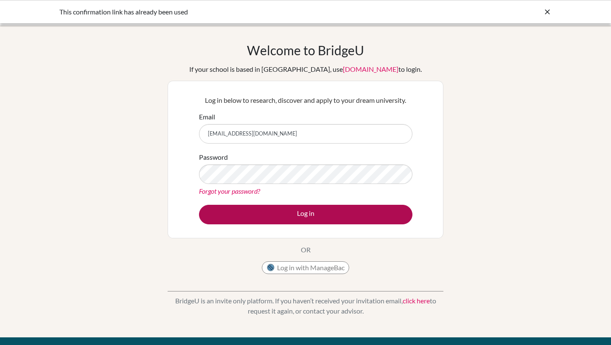 The width and height of the screenshot is (611, 345). What do you see at coordinates (416, 300) in the screenshot?
I see `a: click here` at bounding box center [416, 300].